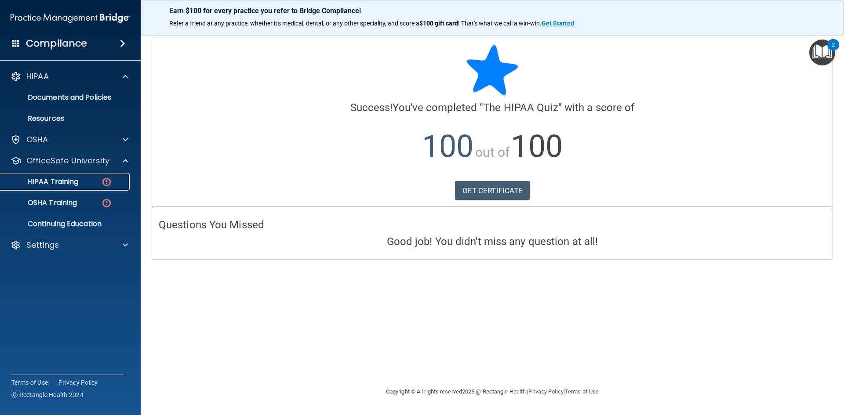  Describe the element at coordinates (822, 52) in the screenshot. I see `button: Open Resource Center, 2 new notifications` at that location.